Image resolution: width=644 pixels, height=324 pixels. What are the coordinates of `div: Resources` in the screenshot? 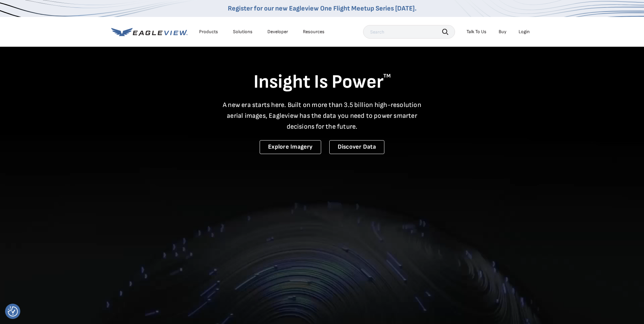 It's located at (314, 32).